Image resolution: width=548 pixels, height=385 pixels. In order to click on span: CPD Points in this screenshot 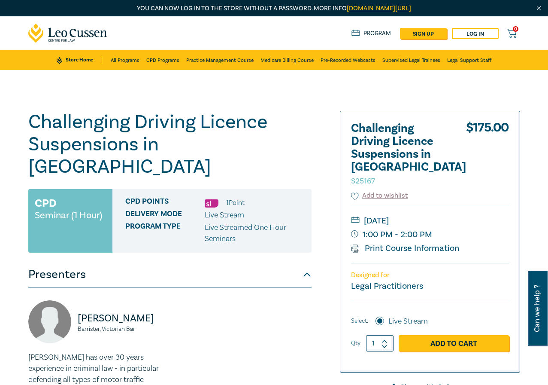, I will do `click(165, 203)`.